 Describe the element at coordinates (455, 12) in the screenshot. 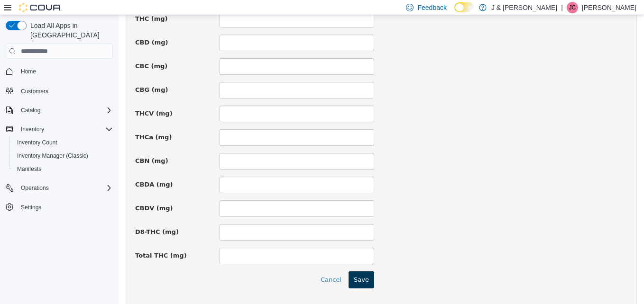

I see `span: Dark Mode` at that location.